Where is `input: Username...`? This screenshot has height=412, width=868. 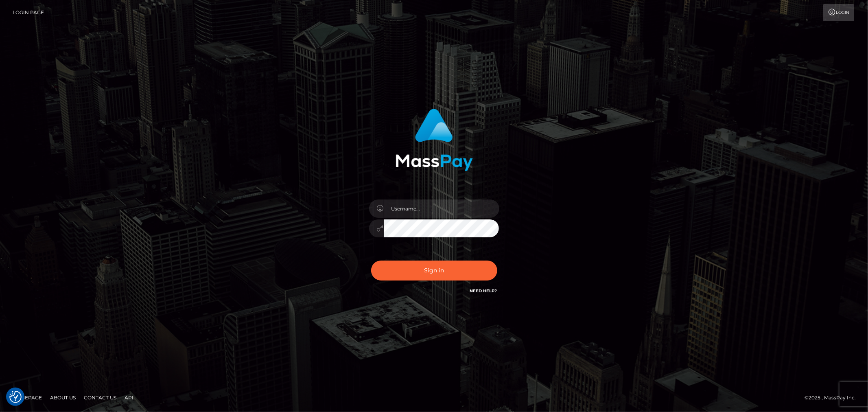
input: Username... is located at coordinates (442, 208).